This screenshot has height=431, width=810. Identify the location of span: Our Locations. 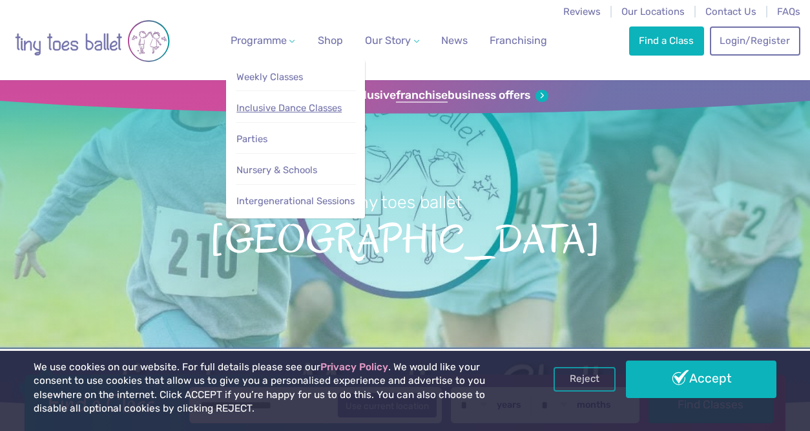
(653, 12).